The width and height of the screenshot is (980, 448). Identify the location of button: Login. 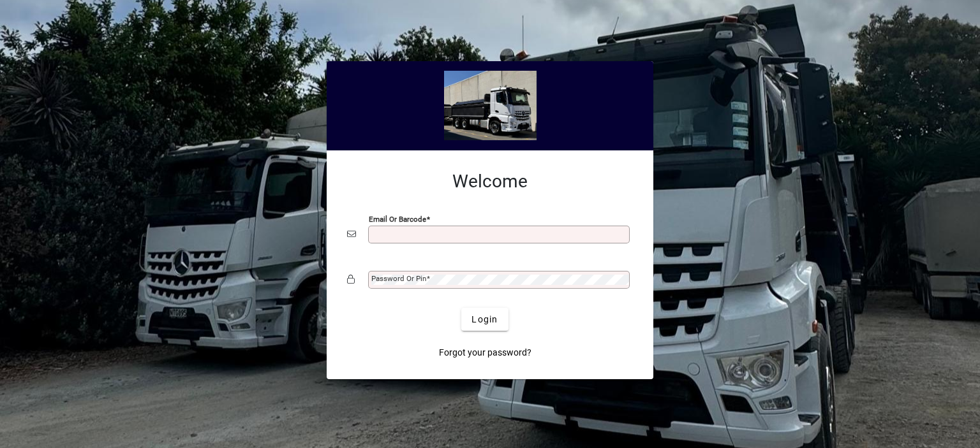
(484, 319).